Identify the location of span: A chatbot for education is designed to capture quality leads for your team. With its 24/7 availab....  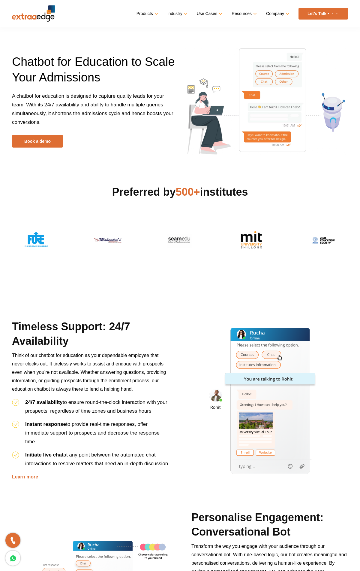
(93, 109).